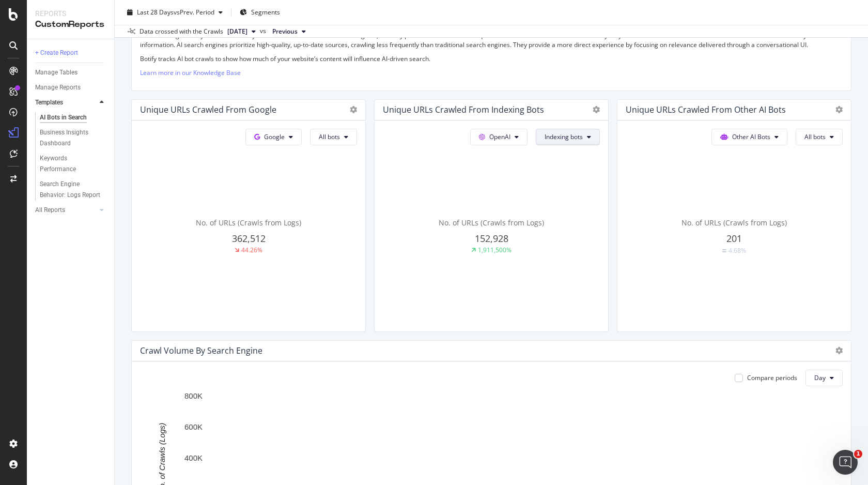 The width and height of the screenshot is (868, 485). What do you see at coordinates (289, 32) in the screenshot?
I see `button: Previous` at bounding box center [289, 32].